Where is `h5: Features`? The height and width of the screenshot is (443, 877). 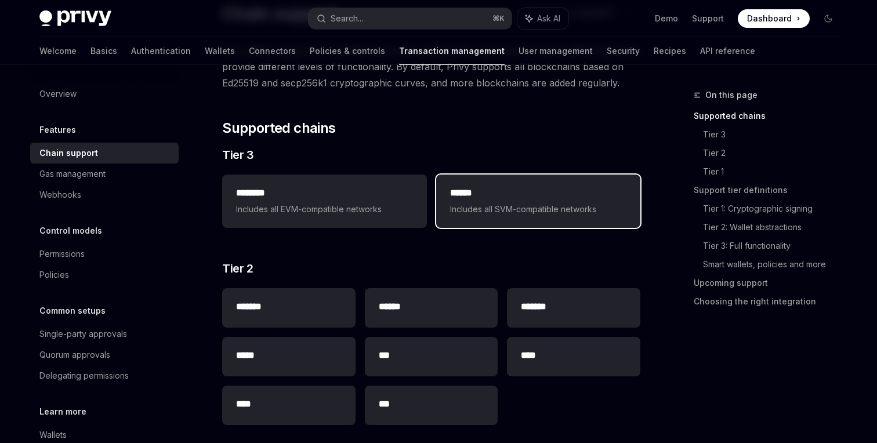 h5: Features is located at coordinates (57, 130).